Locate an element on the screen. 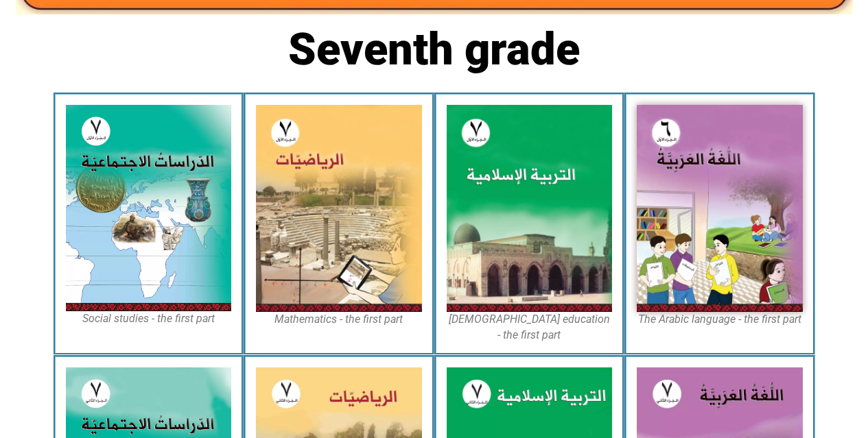 The height and width of the screenshot is (438, 868). img: Arabic7A-Cover is located at coordinates (720, 209).